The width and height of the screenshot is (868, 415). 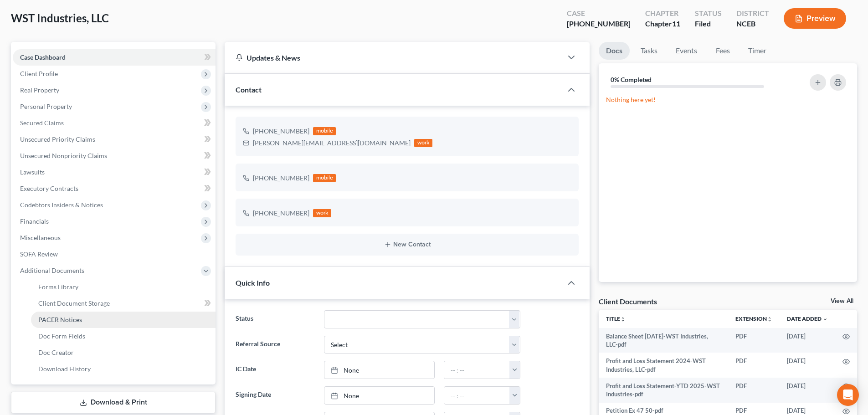 I want to click on div: Updates & News, so click(x=393, y=57).